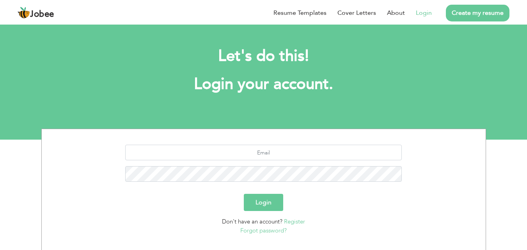 The image size is (527, 250). Describe the element at coordinates (294, 221) in the screenshot. I see `a: Register` at that location.